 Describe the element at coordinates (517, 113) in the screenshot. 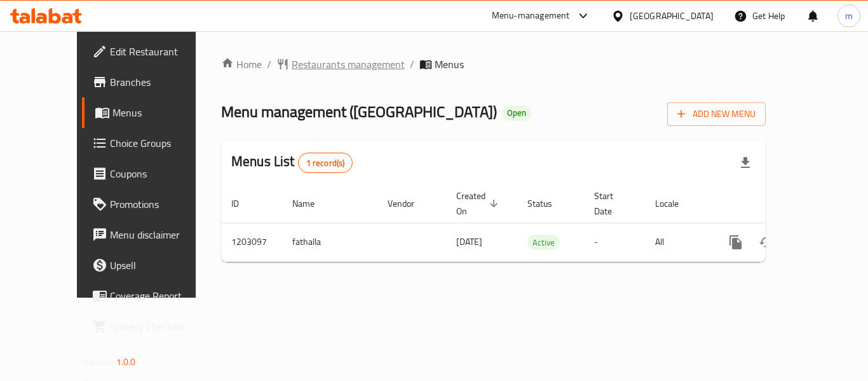

I see `div: Open` at that location.